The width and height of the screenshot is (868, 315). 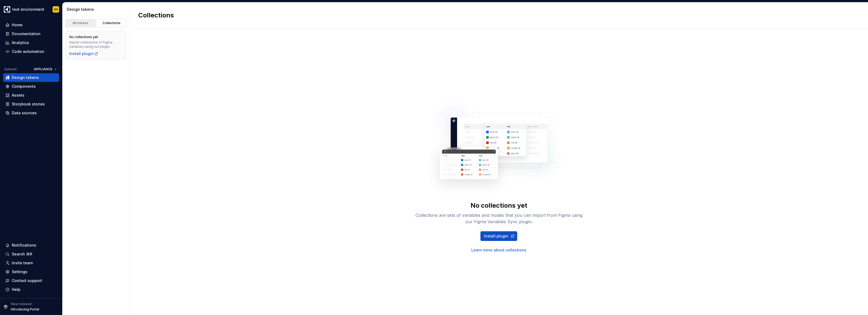 What do you see at coordinates (31, 78) in the screenshot?
I see `a: Design tokens` at bounding box center [31, 78].